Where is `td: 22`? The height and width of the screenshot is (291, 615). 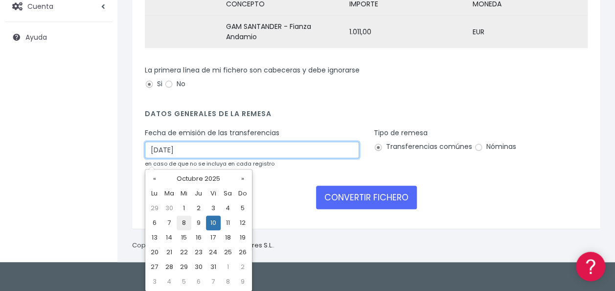
td: 22 is located at coordinates (184, 252).